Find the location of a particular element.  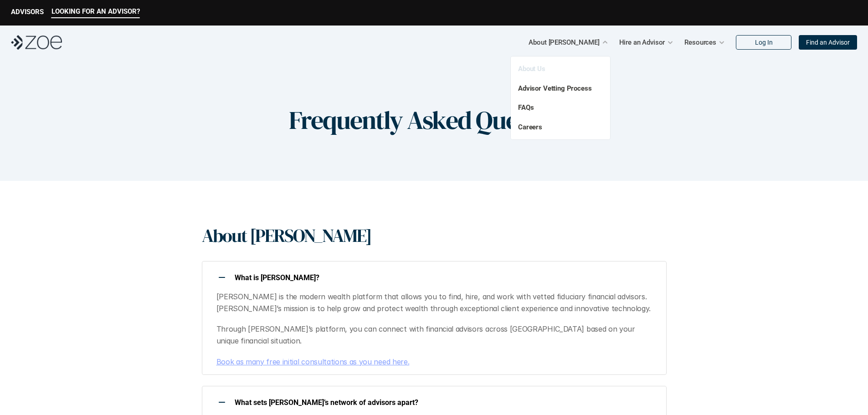

p: Find an Advisor is located at coordinates (828, 42).